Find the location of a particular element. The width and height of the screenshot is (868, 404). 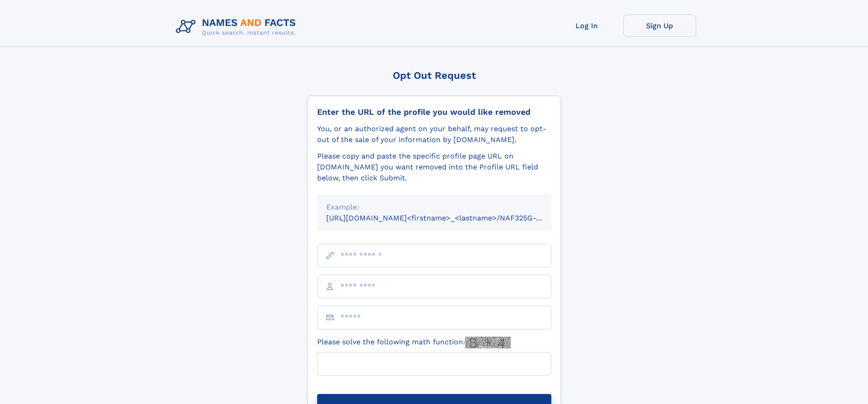

label: Please solve the following math function: is located at coordinates (414, 343).